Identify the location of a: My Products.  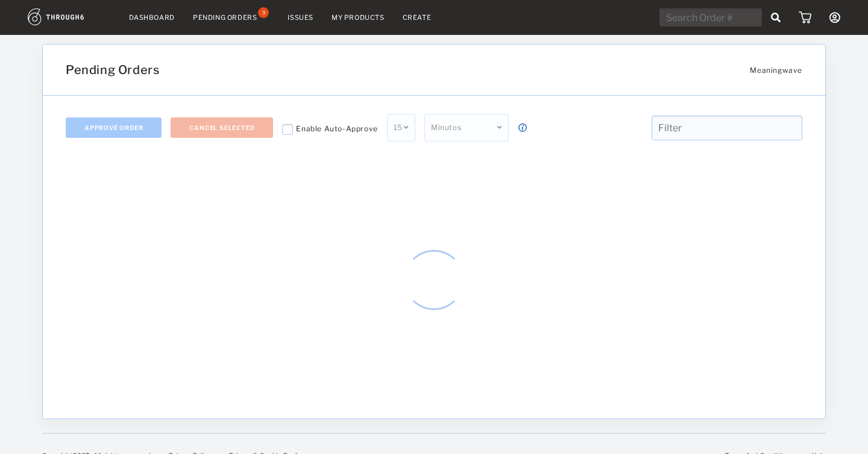
(358, 18).